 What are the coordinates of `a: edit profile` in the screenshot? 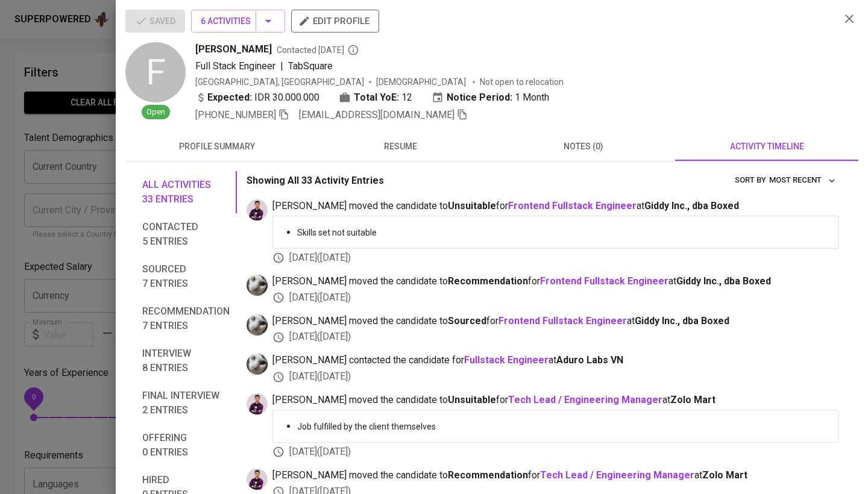 It's located at (335, 21).